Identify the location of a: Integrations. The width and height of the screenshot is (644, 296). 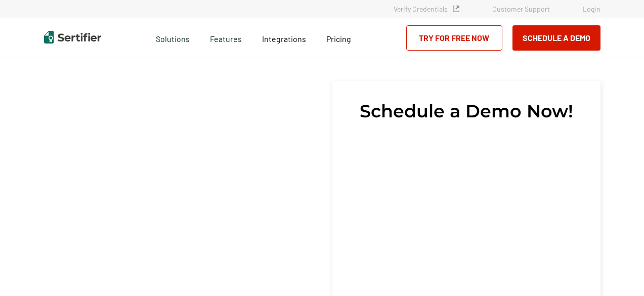
(284, 37).